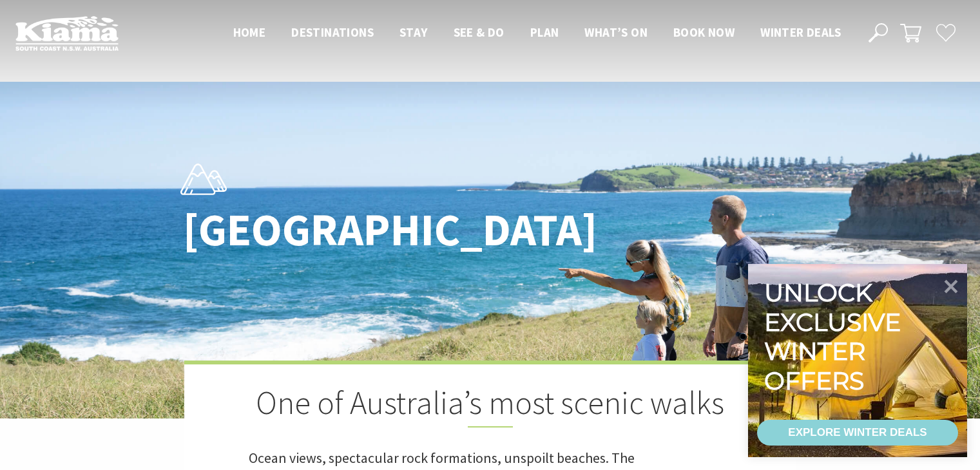 Image resolution: width=980 pixels, height=470 pixels. I want to click on span: Winter Deals, so click(800, 32).